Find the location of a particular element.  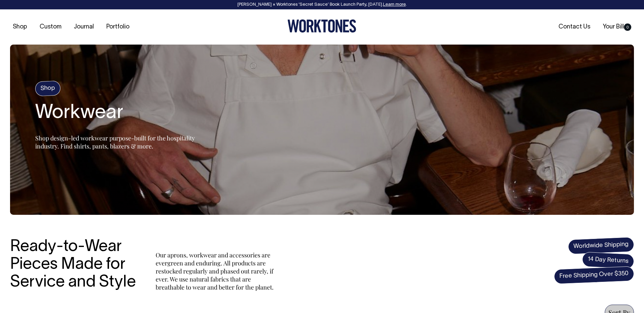

a: Custom is located at coordinates (50, 27).